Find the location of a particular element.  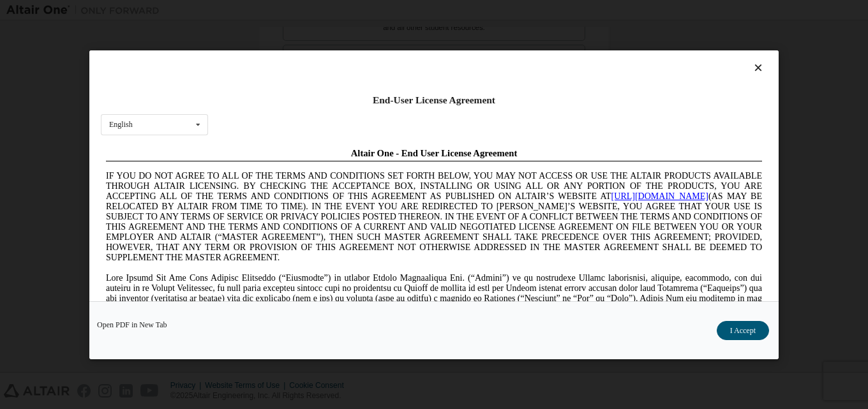

div: End-User License Agreement is located at coordinates (434, 100).